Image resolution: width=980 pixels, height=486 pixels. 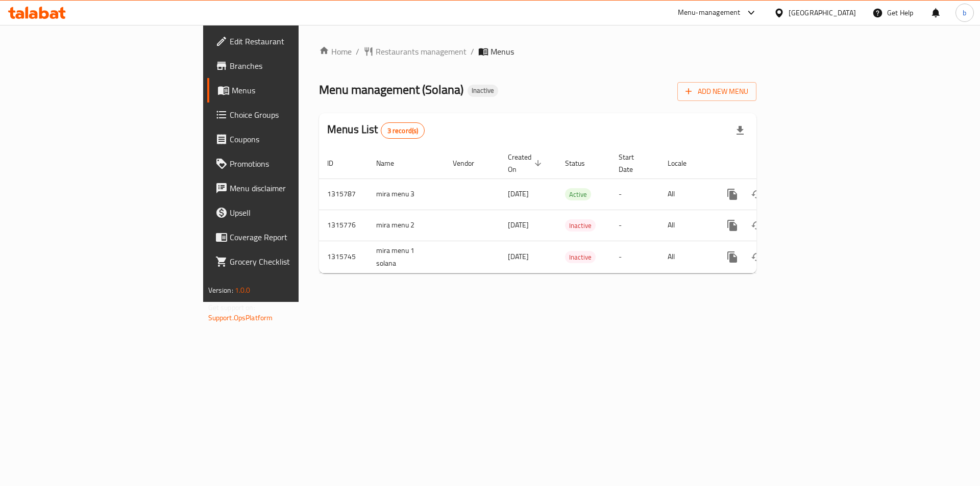 What do you see at coordinates (294, 261) in the screenshot?
I see `span: Grocery Checklist` at bounding box center [294, 261].